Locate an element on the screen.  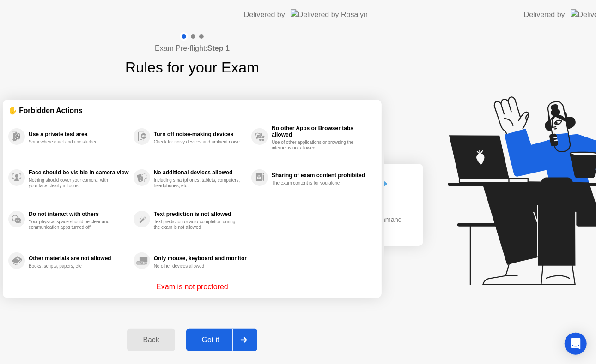
button: Back is located at coordinates (151, 340).